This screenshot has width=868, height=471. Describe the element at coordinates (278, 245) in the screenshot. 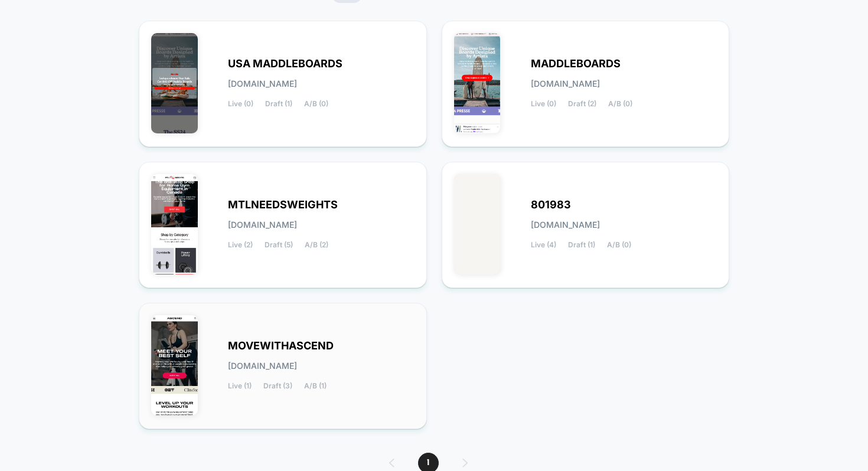

I see `span: Draft (5)` at that location.